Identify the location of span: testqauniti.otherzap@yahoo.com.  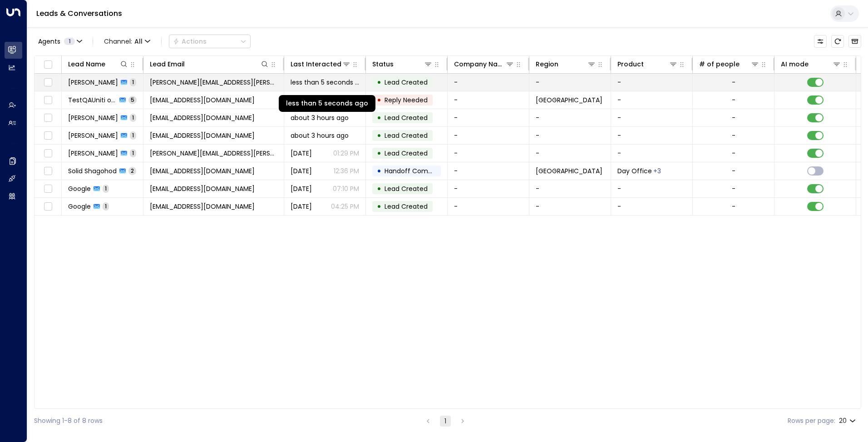
(202, 100).